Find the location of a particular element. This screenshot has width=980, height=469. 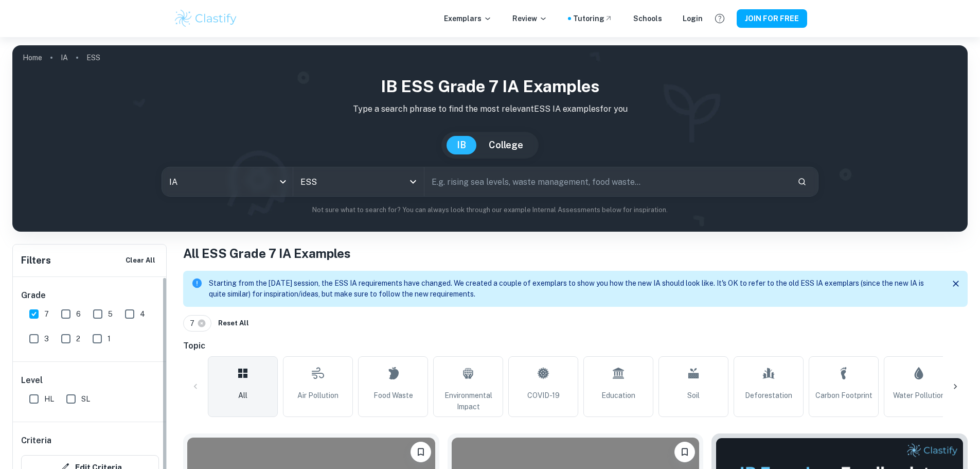

p: Not sure what to search for? You can always look through our example Internal Assessments below f... is located at coordinates (490, 210).